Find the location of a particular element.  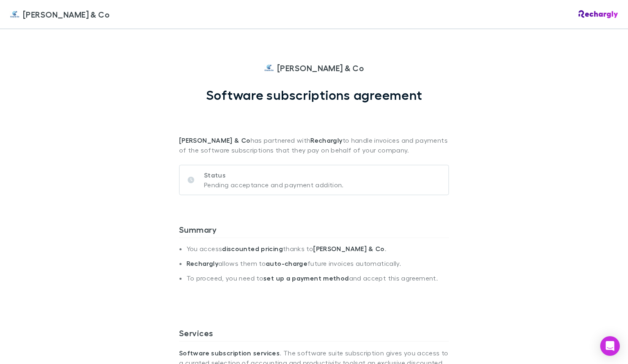

strong: Software subscription services is located at coordinates (229, 353).